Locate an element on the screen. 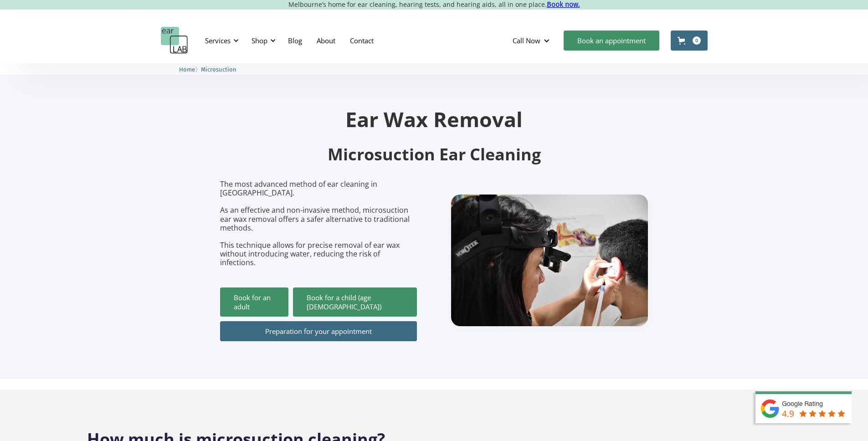  a: home is located at coordinates (174, 41).